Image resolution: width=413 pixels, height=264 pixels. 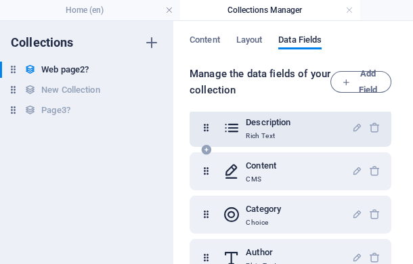 What do you see at coordinates (260, 252) in the screenshot?
I see `h6: Author` at bounding box center [260, 252].